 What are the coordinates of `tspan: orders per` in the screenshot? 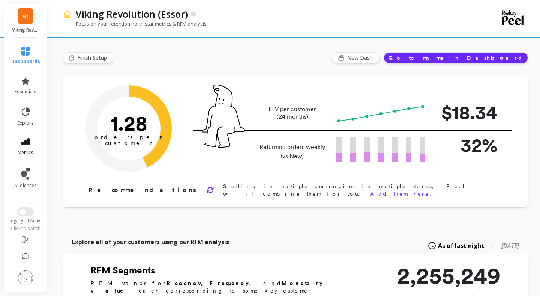 It's located at (129, 137).